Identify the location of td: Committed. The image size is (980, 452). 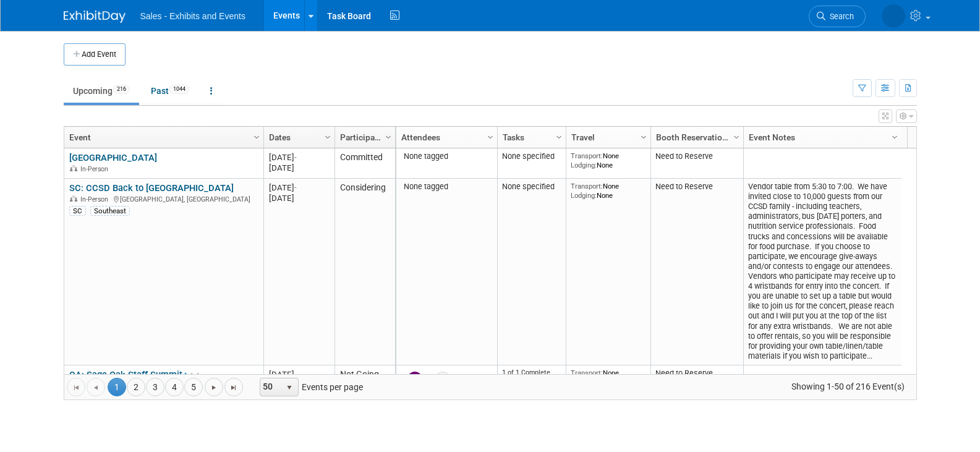
(365, 163).